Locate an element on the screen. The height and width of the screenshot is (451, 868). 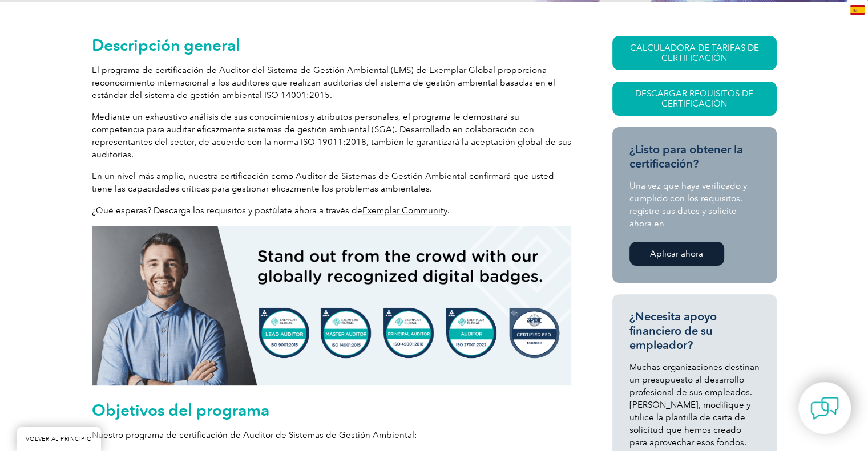
font: Mediante un exhaustivo análisis de sus conocimientos y atributos personales, el programa le demos... is located at coordinates (332, 136).